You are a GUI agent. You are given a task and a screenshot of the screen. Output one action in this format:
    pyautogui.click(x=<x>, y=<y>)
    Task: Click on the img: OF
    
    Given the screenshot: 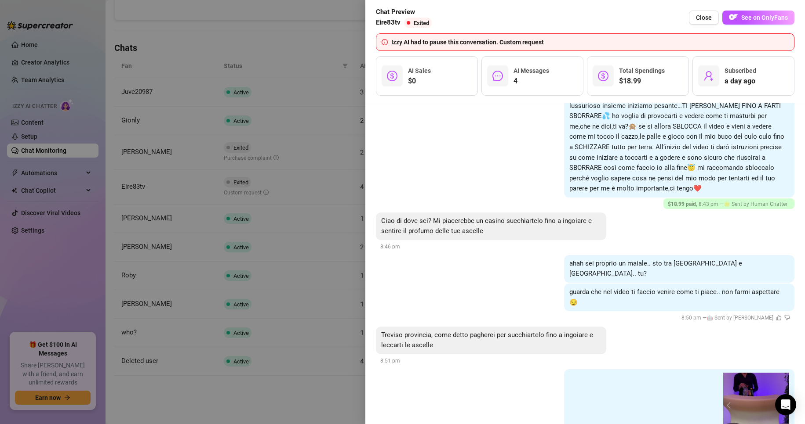 What is the action you would take?
    pyautogui.click(x=733, y=17)
    